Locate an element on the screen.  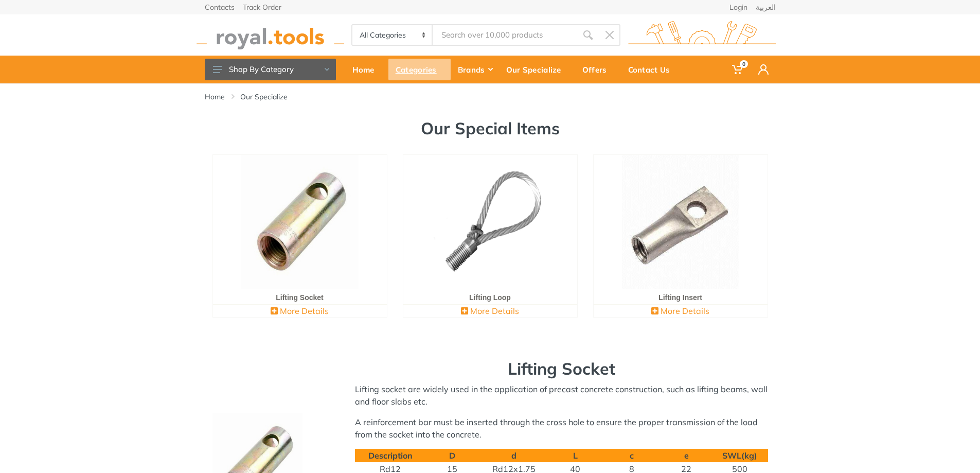
div: Offers is located at coordinates (598, 70).